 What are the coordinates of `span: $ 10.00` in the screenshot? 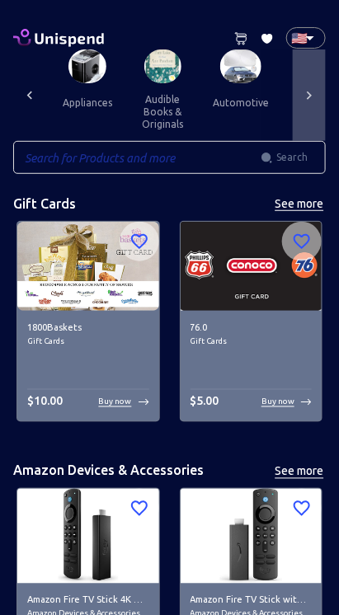 It's located at (45, 402).